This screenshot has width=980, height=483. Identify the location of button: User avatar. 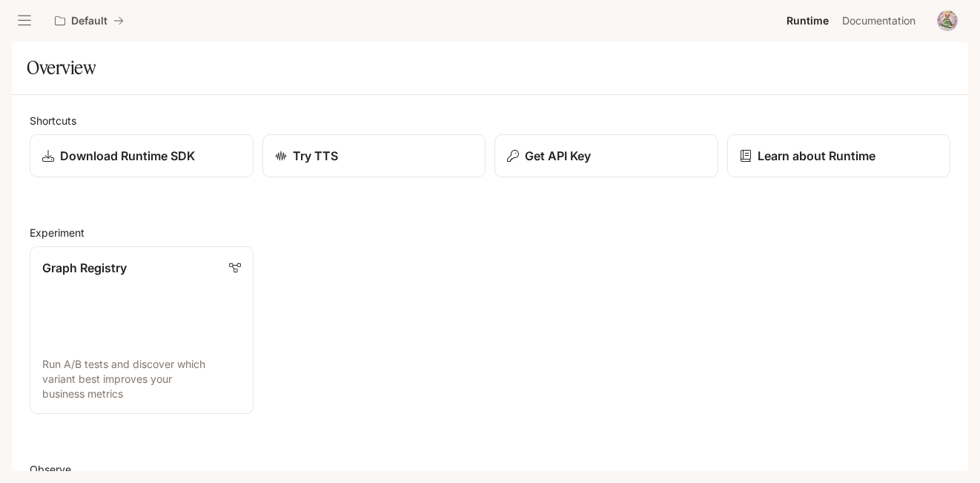
(947, 21).